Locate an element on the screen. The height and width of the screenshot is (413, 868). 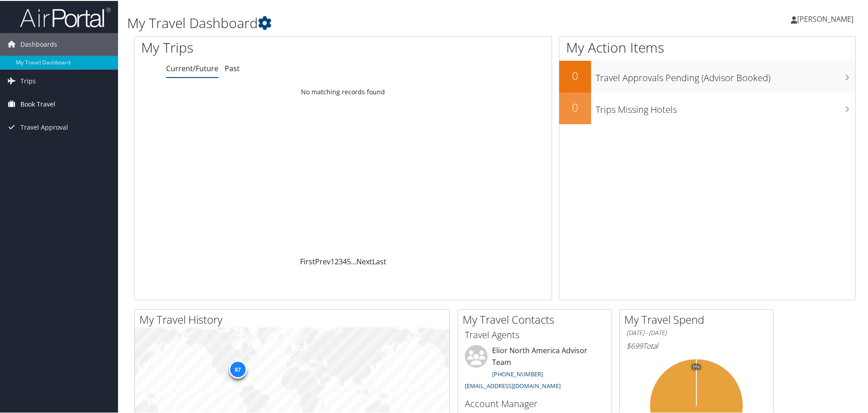
h2: My Travel Contacts is located at coordinates (537, 319).